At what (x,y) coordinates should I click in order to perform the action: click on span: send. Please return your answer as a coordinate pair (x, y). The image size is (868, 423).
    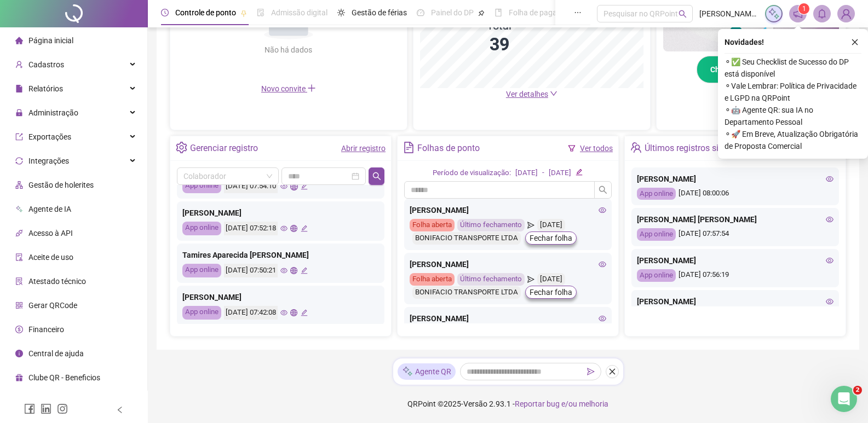
    Looking at the image, I should click on (591, 371).